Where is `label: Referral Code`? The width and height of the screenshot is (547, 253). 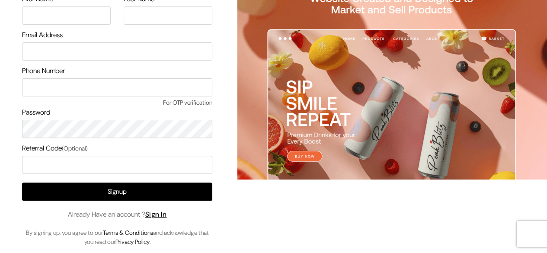 label: Referral Code is located at coordinates (55, 148).